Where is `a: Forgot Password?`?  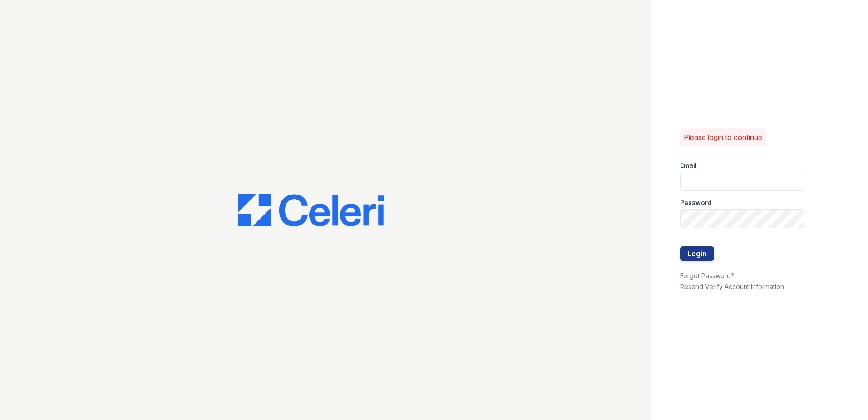
a: Forgot Password? is located at coordinates (707, 275).